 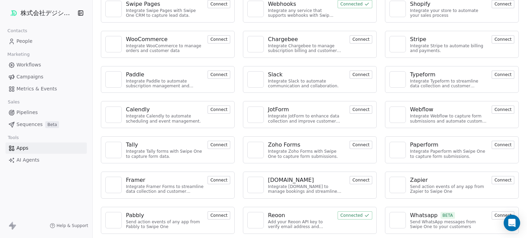 I want to click on span: Pipelines, so click(x=27, y=112).